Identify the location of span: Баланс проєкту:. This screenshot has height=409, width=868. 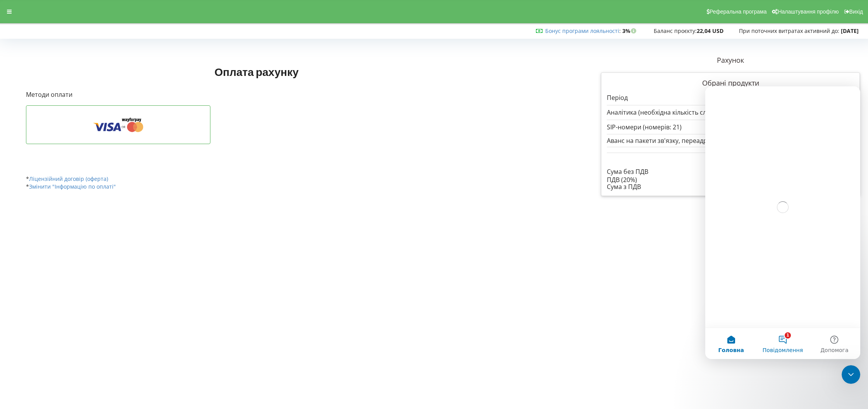
(675, 31).